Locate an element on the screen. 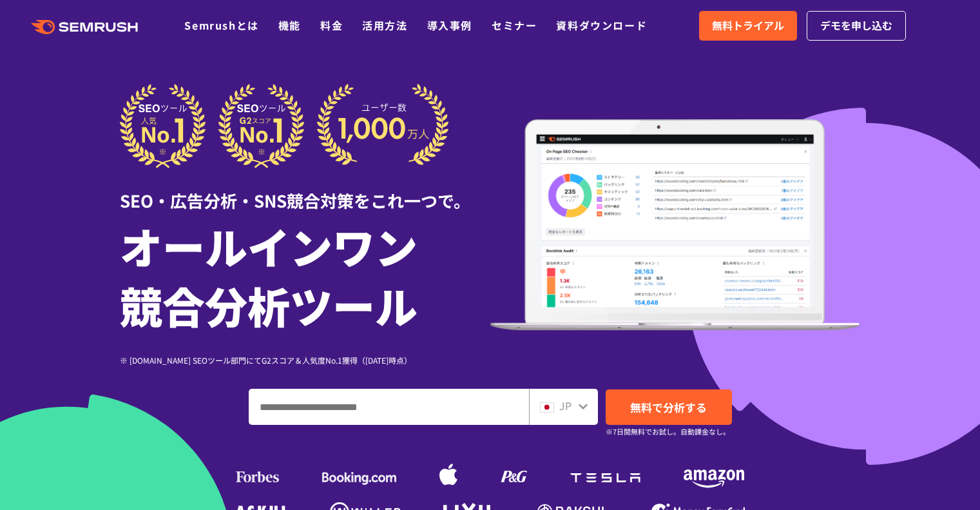 This screenshot has height=510, width=980. span: 無料トライアル is located at coordinates (748, 26).